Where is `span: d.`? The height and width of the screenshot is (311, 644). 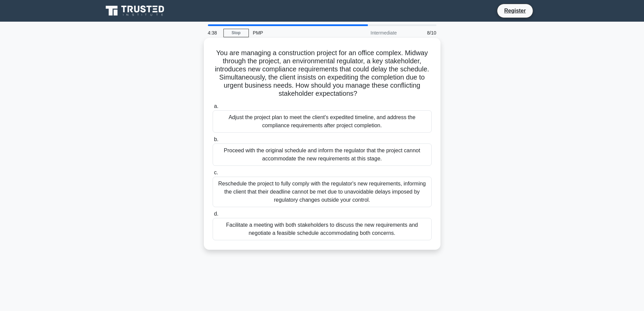 span: d. is located at coordinates (216, 214).